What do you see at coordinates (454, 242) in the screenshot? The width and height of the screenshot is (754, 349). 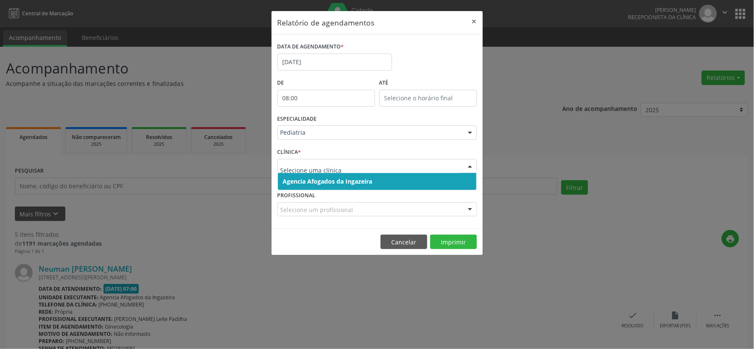 I see `button: Imprimir` at bounding box center [454, 242].